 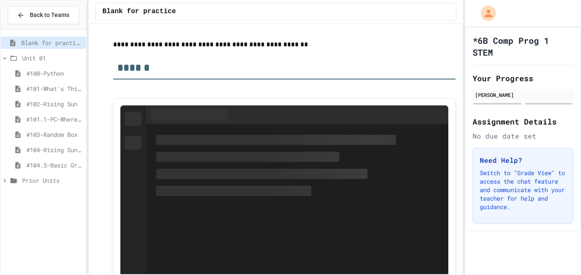 I want to click on span: #104-Rising Sun Plus, so click(x=54, y=150).